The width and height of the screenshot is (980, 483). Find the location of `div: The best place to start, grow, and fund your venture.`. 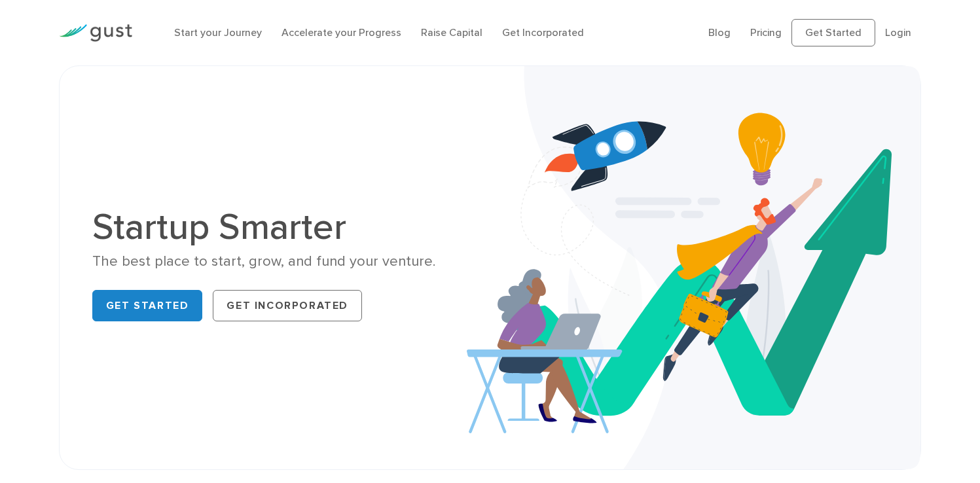

div: The best place to start, grow, and fund your venture. is located at coordinates (286, 261).